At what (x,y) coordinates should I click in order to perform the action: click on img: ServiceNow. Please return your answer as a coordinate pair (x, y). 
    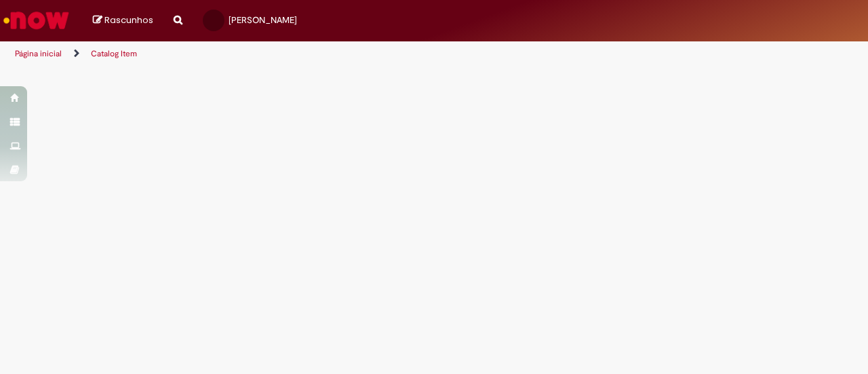
    Looking at the image, I should click on (36, 20).